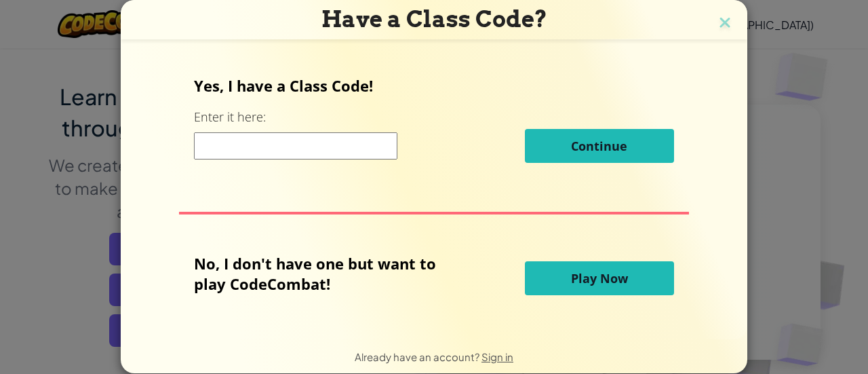  Describe the element at coordinates (599, 146) in the screenshot. I see `span: Continue` at that location.